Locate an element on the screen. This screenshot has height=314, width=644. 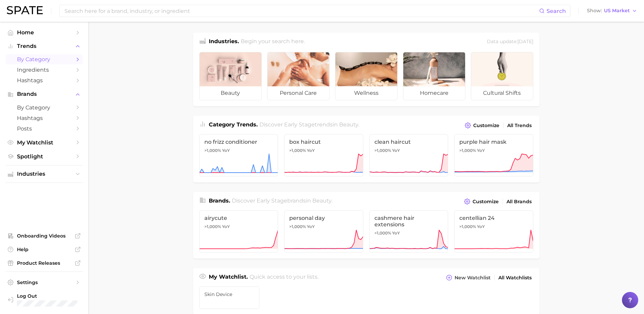
span: box haircut is located at coordinates (324, 142).